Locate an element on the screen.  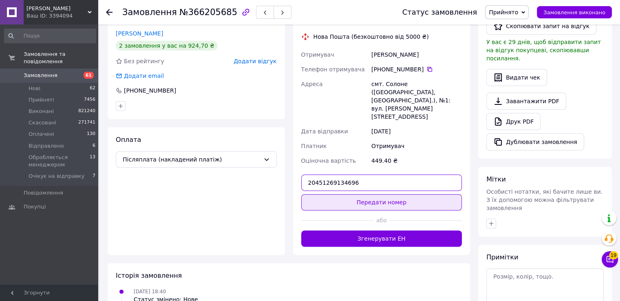
span: Покупці is located at coordinates (35, 207).